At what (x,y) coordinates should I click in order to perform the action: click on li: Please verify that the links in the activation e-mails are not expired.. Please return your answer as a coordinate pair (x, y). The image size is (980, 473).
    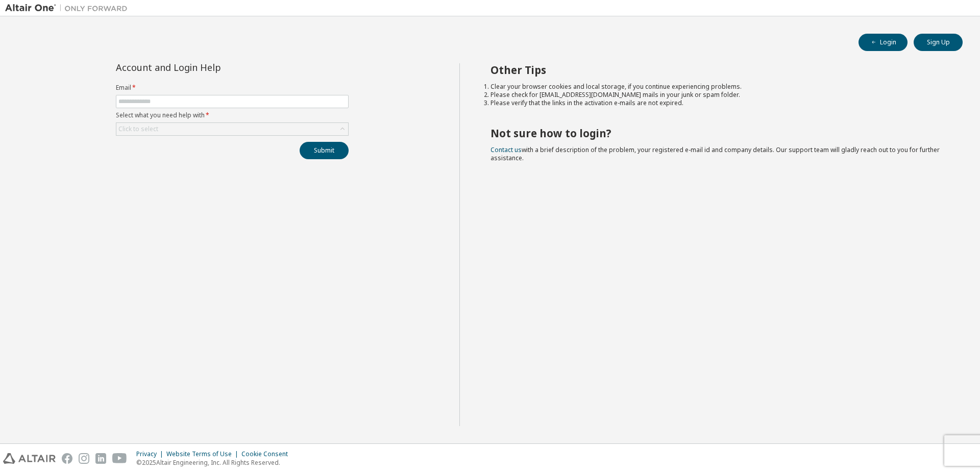
    Looking at the image, I should click on (718, 103).